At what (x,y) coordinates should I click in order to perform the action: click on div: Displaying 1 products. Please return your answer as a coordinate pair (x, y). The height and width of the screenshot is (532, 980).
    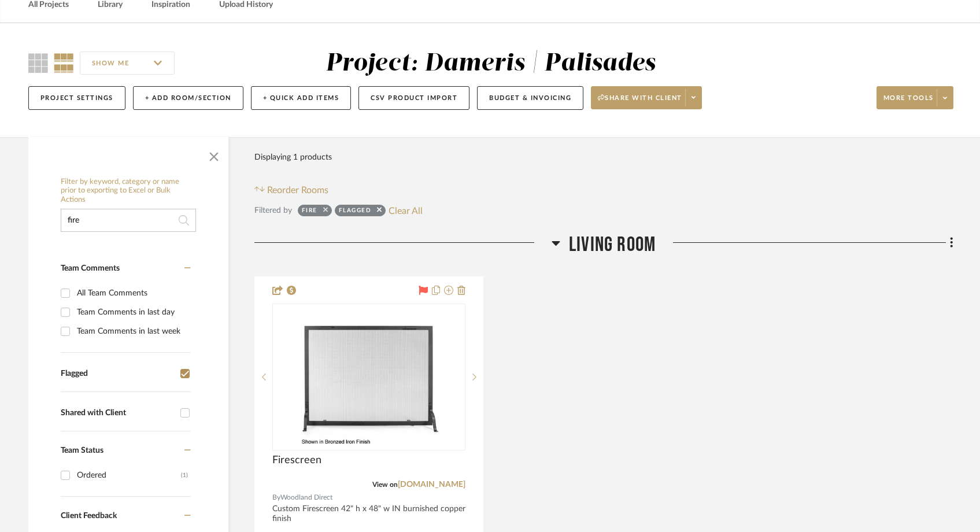
    Looking at the image, I should click on (293, 157).